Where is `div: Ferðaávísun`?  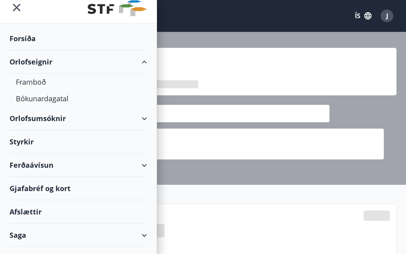 div: Ferðaávísun is located at coordinates (78, 165).